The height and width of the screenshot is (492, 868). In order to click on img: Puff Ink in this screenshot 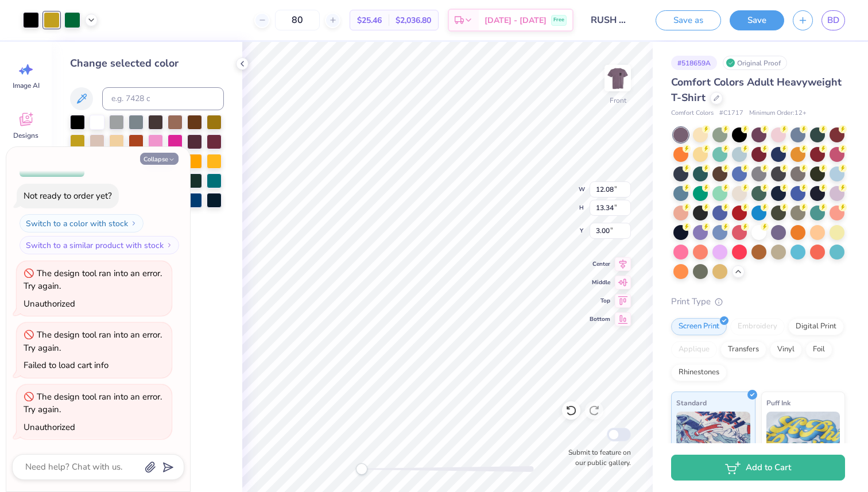, I will do `click(803, 440)`.